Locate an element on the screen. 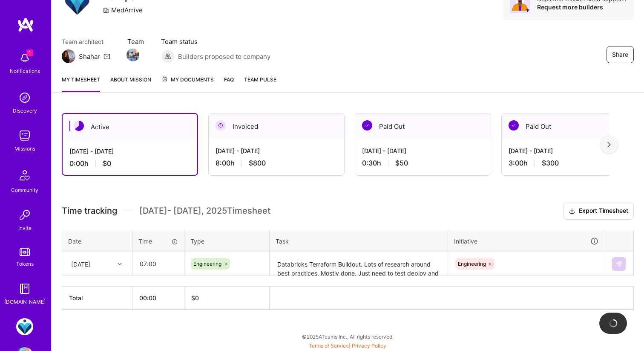  i: icon Download is located at coordinates (572, 211).